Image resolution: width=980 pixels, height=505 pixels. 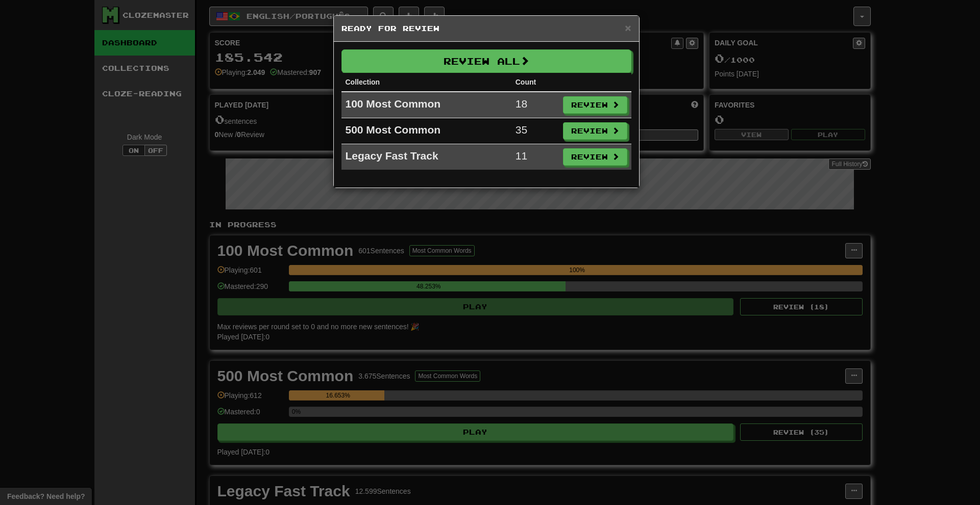 I want to click on td: Legacy Fast Track, so click(x=426, y=157).